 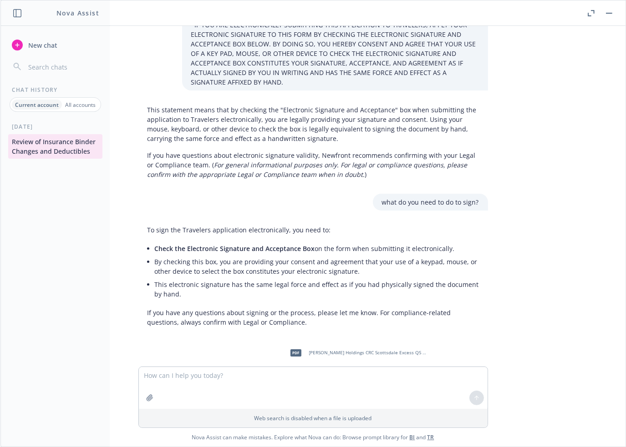 What do you see at coordinates (313, 318) in the screenshot?
I see `p: If you have any questions about signing or the process, please let me know. For compliance-relate...` at bounding box center [313, 318].